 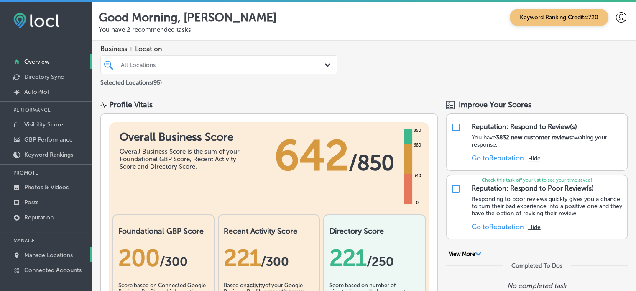 I want to click on p: Photos & Videos, so click(x=46, y=187).